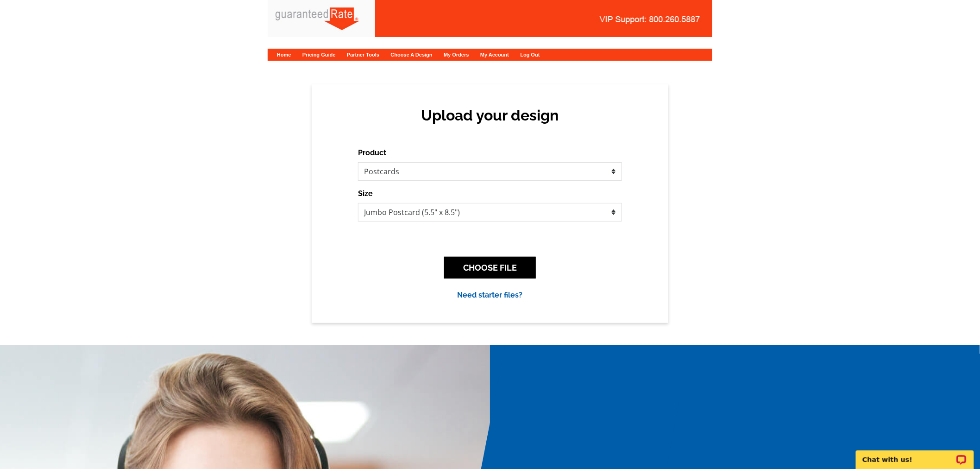 The width and height of the screenshot is (980, 469). I want to click on a: Pricing Guide, so click(319, 54).